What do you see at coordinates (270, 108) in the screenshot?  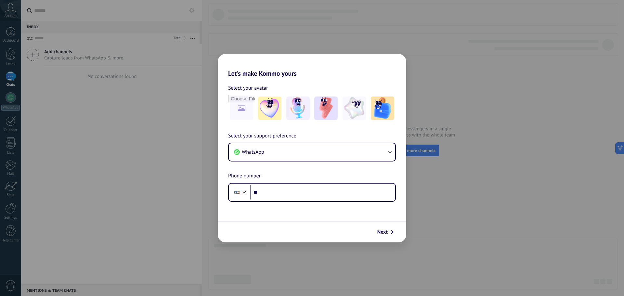 I see `img: -1.jpeg` at bounding box center [270, 108].